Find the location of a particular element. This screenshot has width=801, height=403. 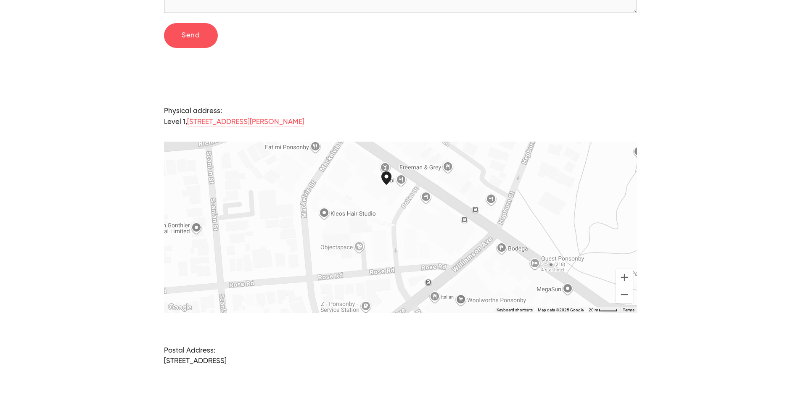

button: Zoom in is located at coordinates (624, 278).